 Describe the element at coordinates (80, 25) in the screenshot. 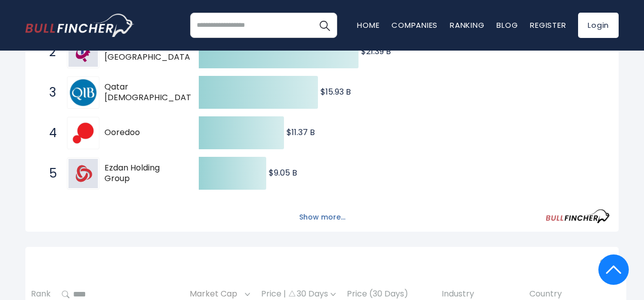

I see `img: bullfincher logo` at that location.